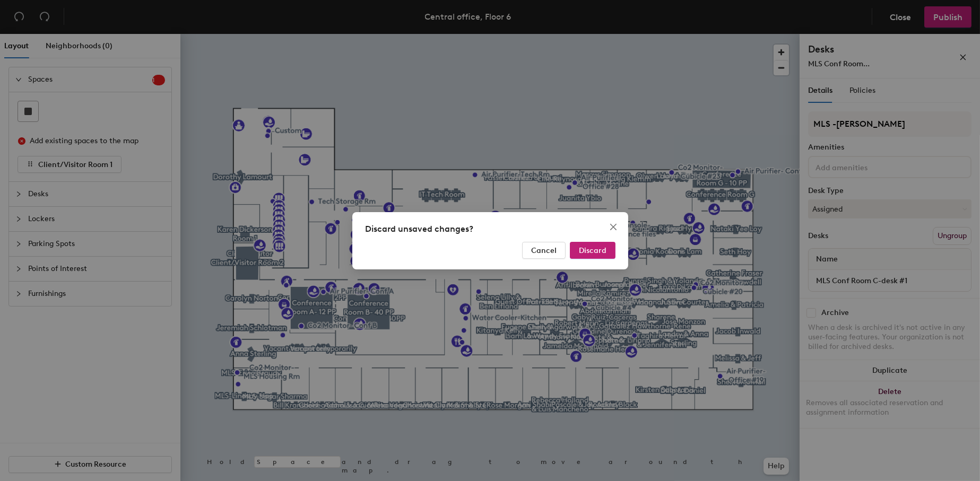  Describe the element at coordinates (544, 250) in the screenshot. I see `button: Cancel` at that location.